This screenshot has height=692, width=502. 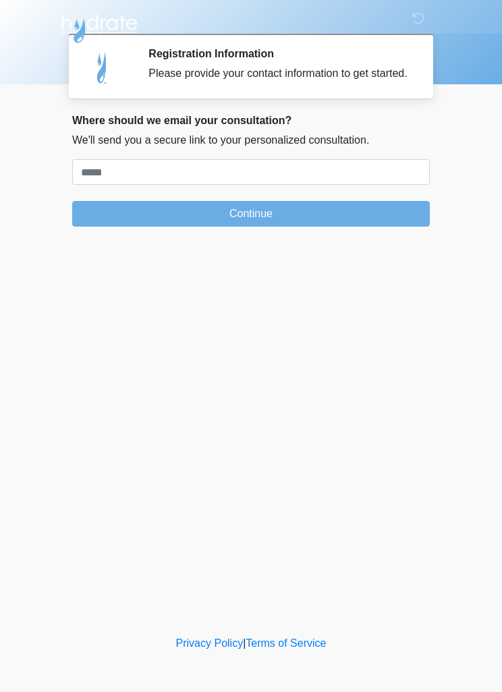 I want to click on a: Privacy Policy, so click(x=210, y=643).